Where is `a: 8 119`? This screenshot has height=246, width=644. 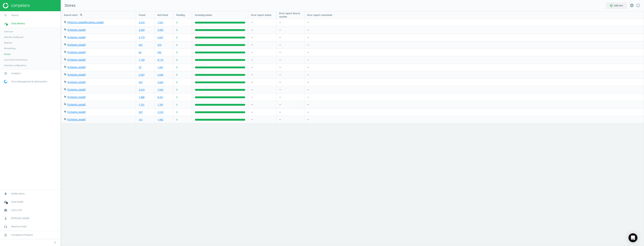
a: 8 119 is located at coordinates (160, 60).